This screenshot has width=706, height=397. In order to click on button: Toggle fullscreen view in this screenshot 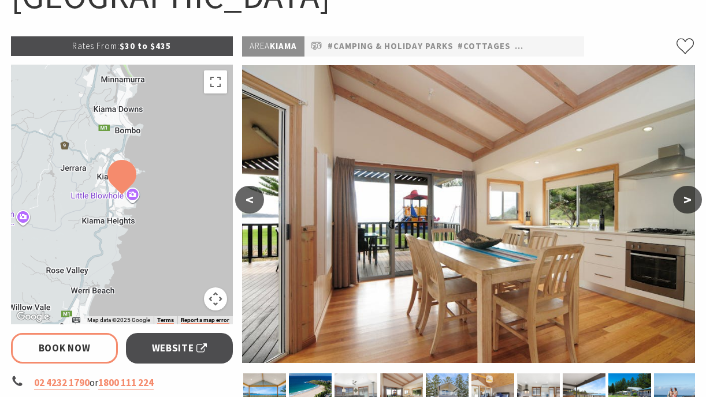, I will do `click(215, 82)`.